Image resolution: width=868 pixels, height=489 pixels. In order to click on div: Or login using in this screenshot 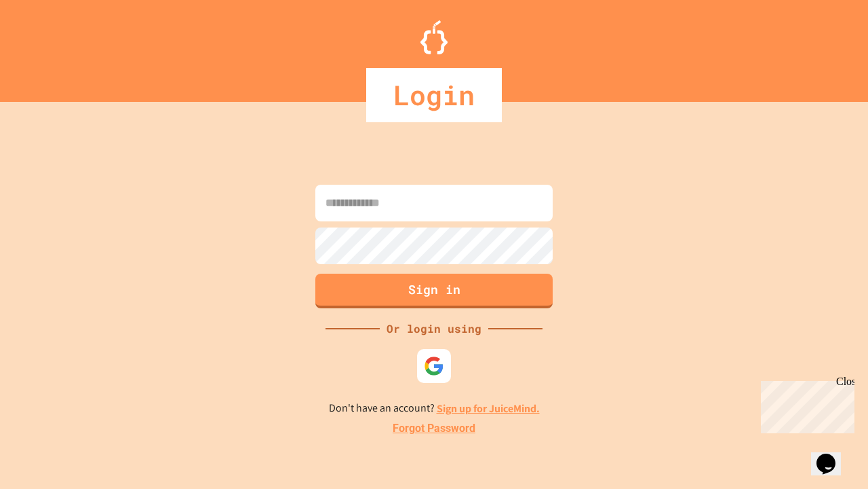, I will do `click(434, 328)`.